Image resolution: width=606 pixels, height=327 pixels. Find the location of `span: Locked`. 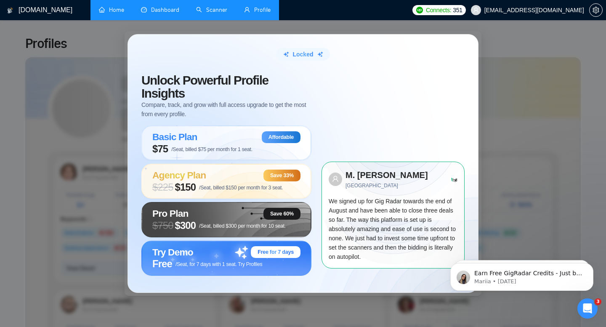

span: Locked is located at coordinates (303, 54).